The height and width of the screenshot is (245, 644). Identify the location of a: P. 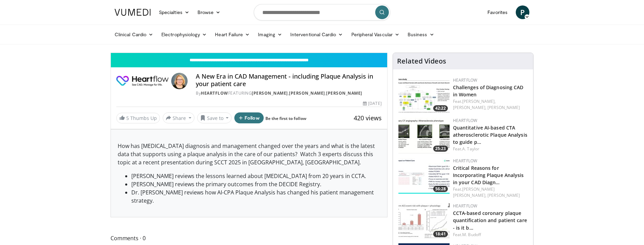
(522, 12).